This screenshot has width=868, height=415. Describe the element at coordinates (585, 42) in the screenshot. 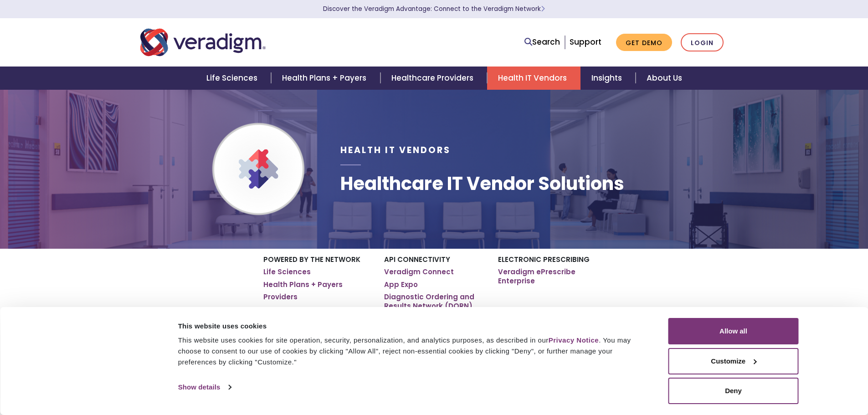

I see `a: Support` at that location.